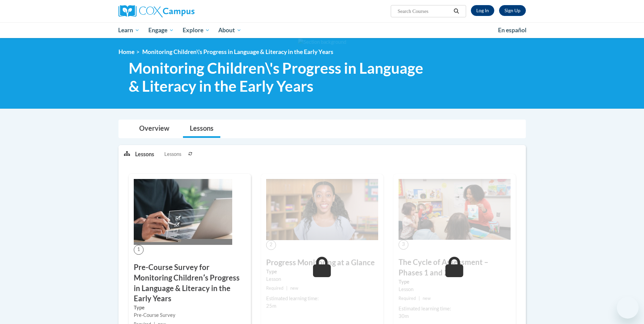 The width and height of the screenshot is (644, 324). What do you see at coordinates (139, 250) in the screenshot?
I see `span: 1` at bounding box center [139, 250].